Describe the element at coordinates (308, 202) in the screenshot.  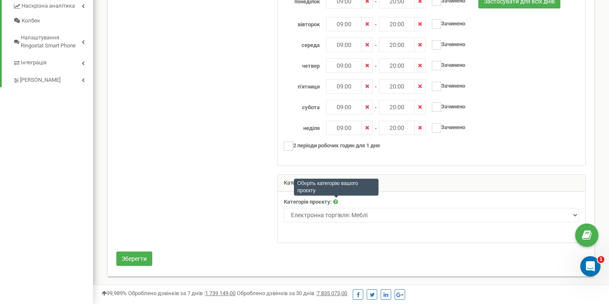
I see `label: Категорія проєкту:` at that location.